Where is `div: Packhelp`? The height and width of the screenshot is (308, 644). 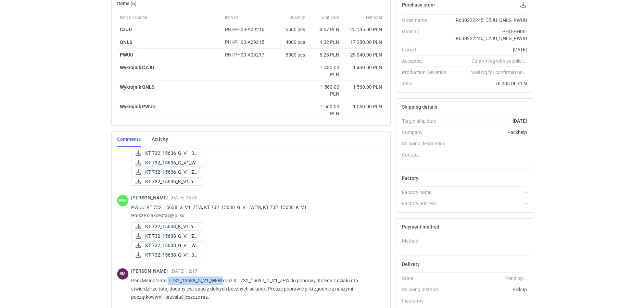
div: Packhelp is located at coordinates (490, 132).